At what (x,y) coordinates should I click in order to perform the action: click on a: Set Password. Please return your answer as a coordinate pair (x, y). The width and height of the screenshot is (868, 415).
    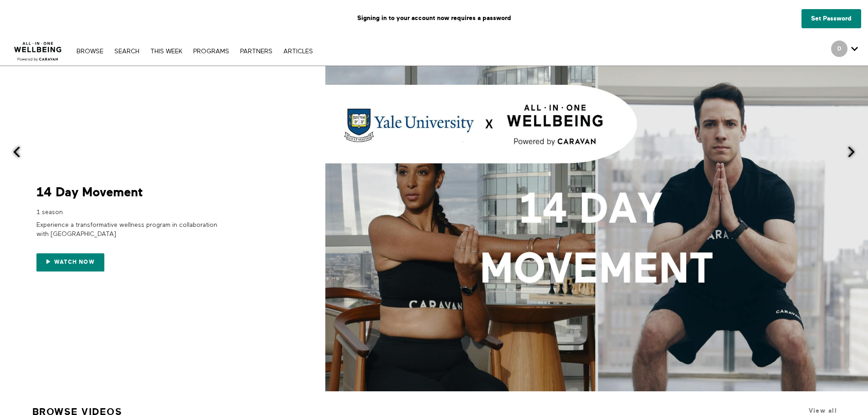
    Looking at the image, I should click on (831, 19).